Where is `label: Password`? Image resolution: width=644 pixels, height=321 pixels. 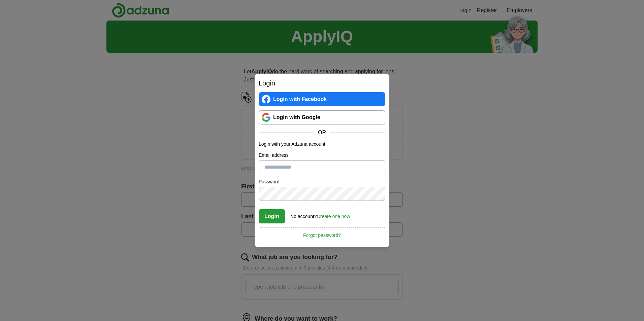
label: Password is located at coordinates (322, 181).